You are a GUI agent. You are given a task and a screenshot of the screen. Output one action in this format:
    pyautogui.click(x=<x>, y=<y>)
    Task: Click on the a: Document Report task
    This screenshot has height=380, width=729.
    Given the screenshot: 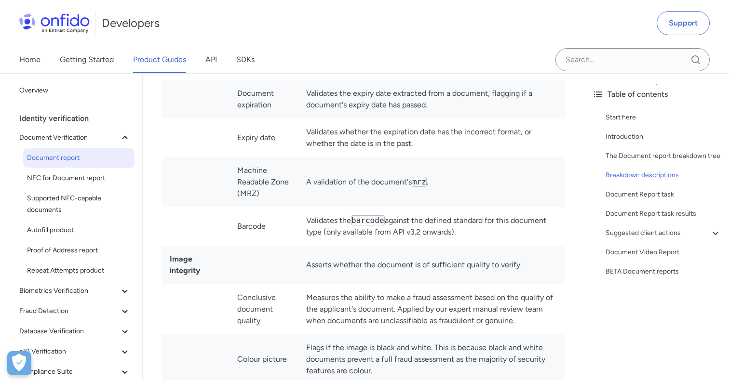 What is the action you would take?
    pyautogui.click(x=663, y=195)
    